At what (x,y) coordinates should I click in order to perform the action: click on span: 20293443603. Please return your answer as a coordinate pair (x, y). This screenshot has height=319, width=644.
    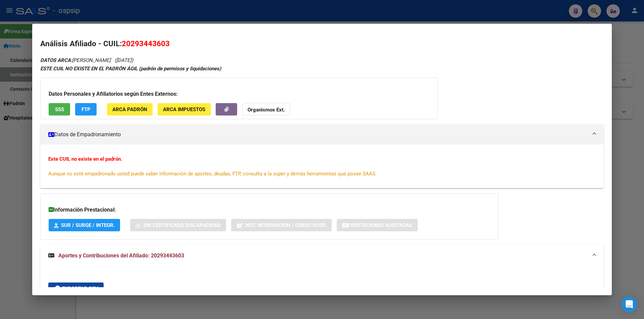
    Looking at the image, I should click on (146, 44).